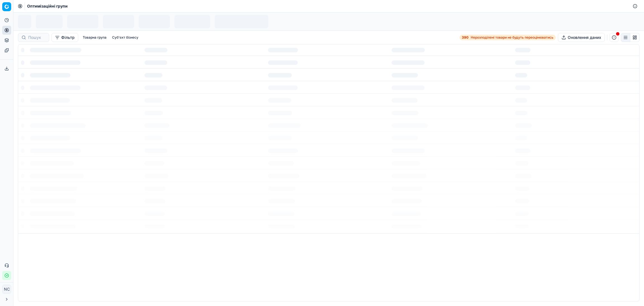  What do you see at coordinates (47, 6) in the screenshot?
I see `nav: breadcrumb` at bounding box center [47, 6].